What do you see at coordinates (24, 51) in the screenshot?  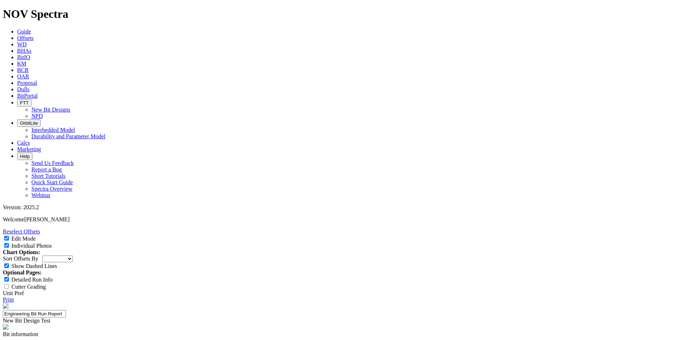 I see `span: BHAs` at bounding box center [24, 51].